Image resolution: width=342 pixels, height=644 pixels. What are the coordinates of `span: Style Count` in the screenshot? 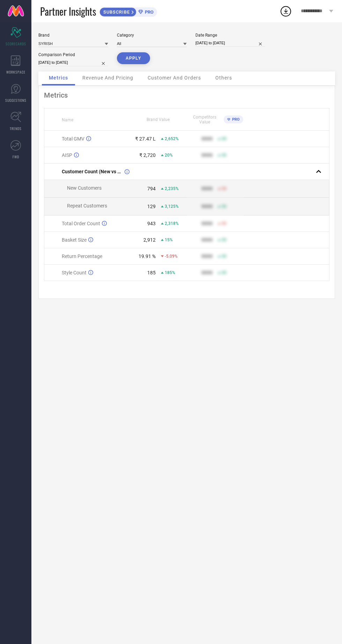 It's located at (74, 273).